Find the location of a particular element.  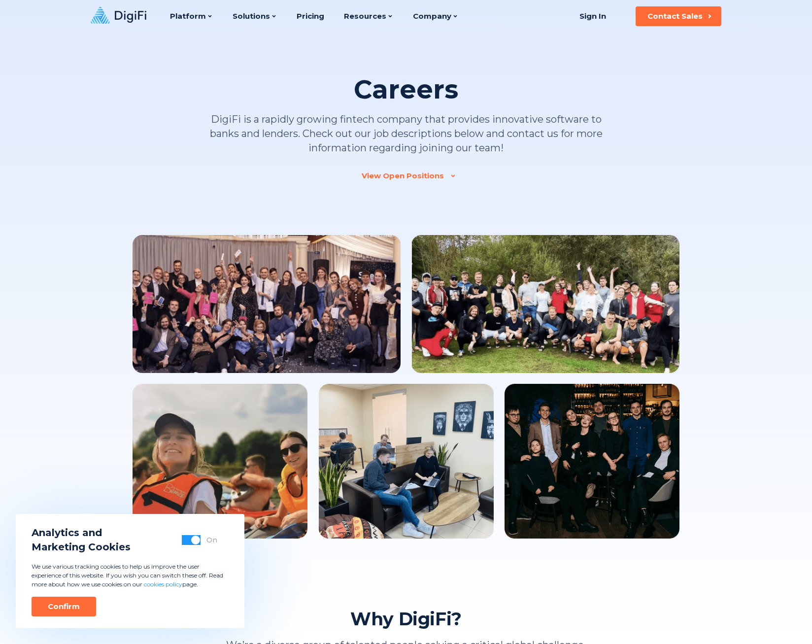

button: Confirm is located at coordinates (64, 606).